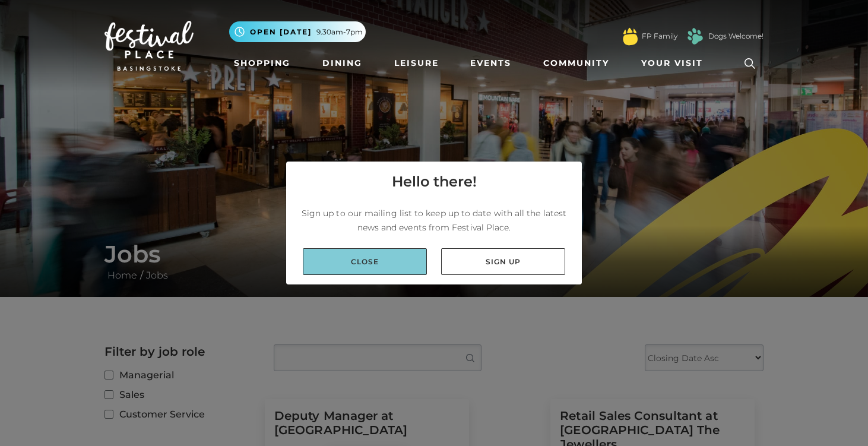 This screenshot has height=446, width=868. I want to click on a: Events, so click(490, 63).